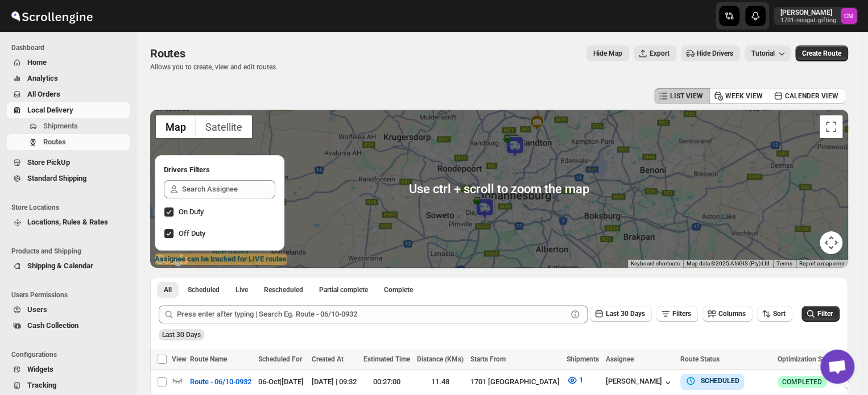 The image size is (868, 395). Describe the element at coordinates (677, 314) in the screenshot. I see `button: Filters` at that location.